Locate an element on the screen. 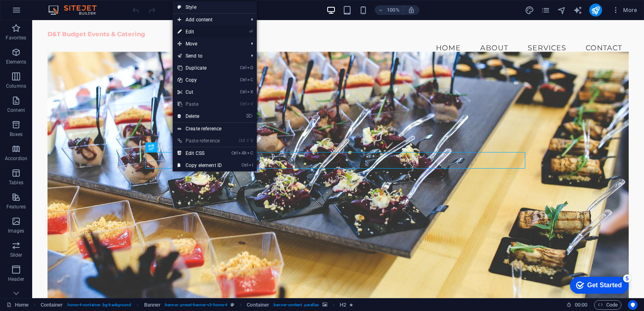  i: Navigator is located at coordinates (562, 10).